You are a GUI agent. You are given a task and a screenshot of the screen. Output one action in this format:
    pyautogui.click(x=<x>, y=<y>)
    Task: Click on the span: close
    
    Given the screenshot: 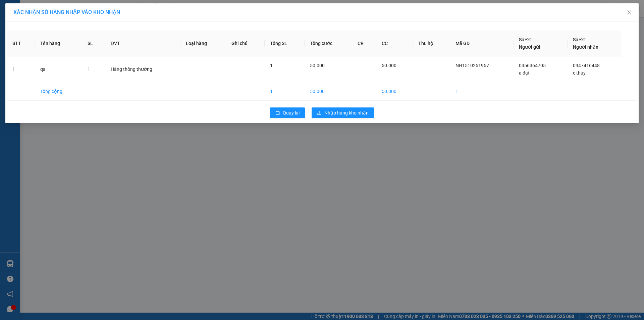 What is the action you would take?
    pyautogui.click(x=629, y=12)
    